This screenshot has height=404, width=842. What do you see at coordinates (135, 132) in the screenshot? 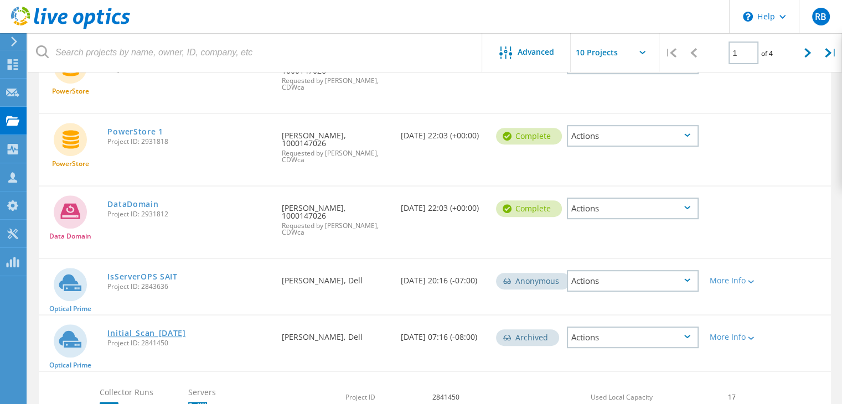
I see `a: PowerStore 1` at bounding box center [135, 132].